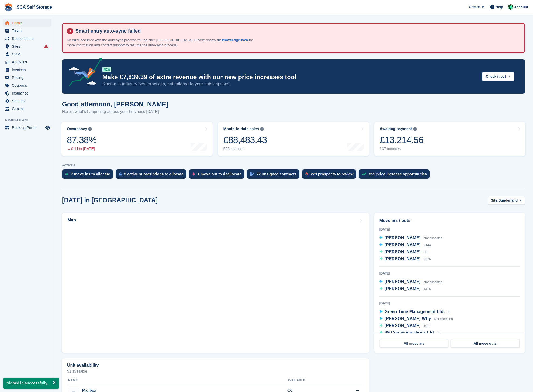 The width and height of the screenshot is (533, 392). Describe the element at coordinates (427, 289) in the screenshot. I see `span: 1416` at that location.